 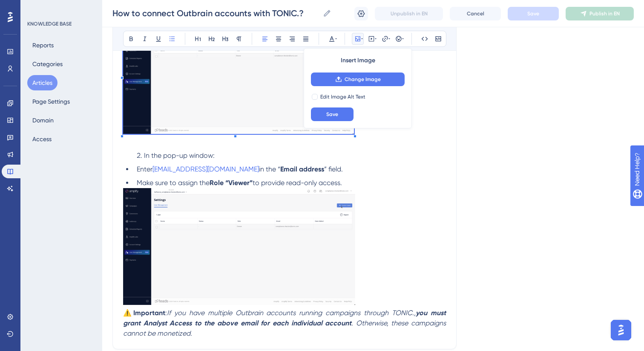 I want to click on button: Publish in EN, so click(x=600, y=13).